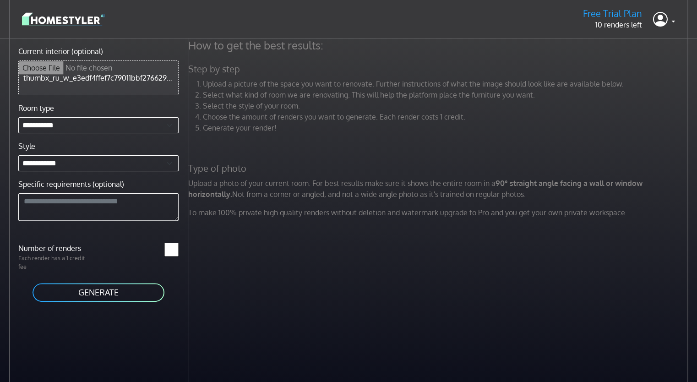 Image resolution: width=697 pixels, height=382 pixels. I want to click on h5: Type of photo, so click(439, 168).